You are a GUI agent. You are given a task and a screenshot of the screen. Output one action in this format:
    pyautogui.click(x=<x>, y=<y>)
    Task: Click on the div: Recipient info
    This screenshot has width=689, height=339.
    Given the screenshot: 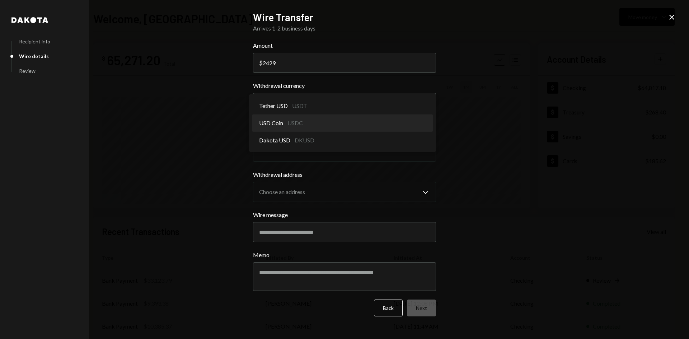 What is the action you would take?
    pyautogui.click(x=34, y=41)
    